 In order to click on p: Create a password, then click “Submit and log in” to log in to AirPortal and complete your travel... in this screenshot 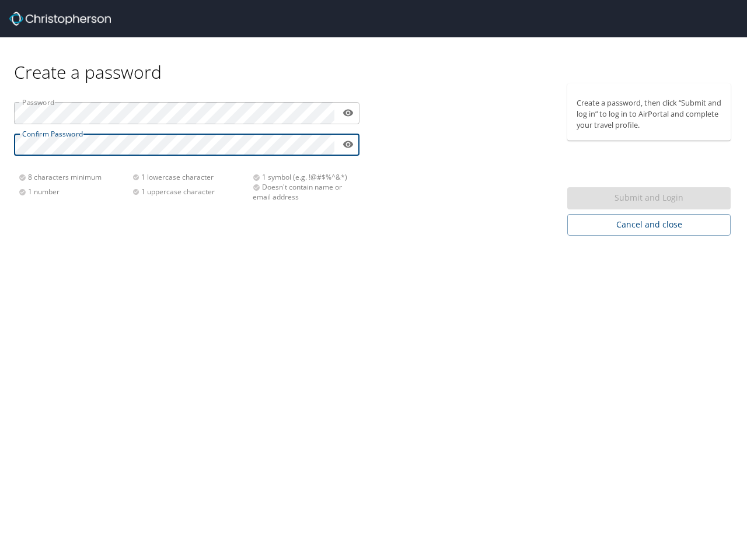, I will do `click(649, 114)`.